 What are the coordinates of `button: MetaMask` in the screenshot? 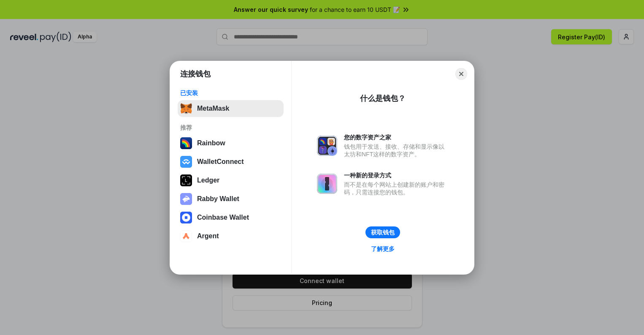 It's located at (231, 109).